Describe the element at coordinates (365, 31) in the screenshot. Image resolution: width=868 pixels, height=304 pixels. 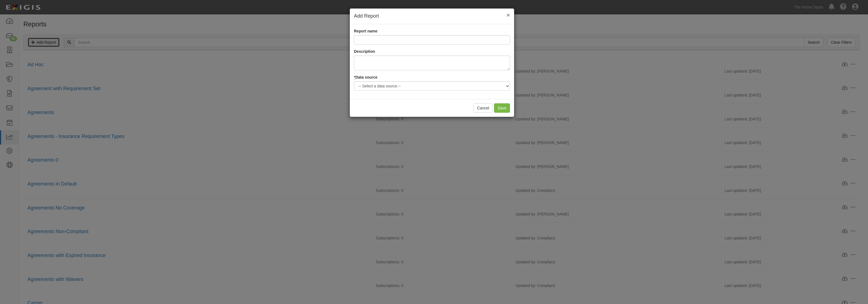
I see `label: Report name` at that location.